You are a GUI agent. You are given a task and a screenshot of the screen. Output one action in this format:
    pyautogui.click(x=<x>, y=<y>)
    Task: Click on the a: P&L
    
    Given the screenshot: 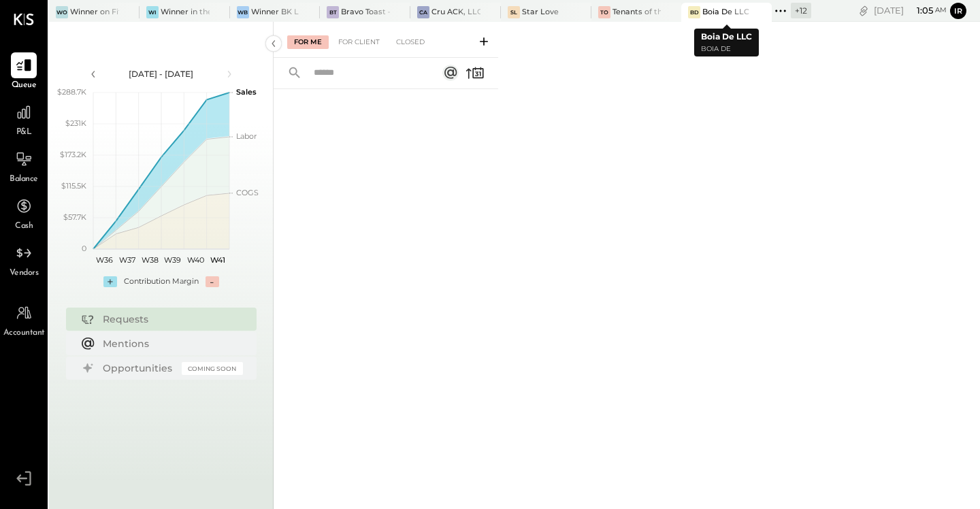 What is the action you would take?
    pyautogui.click(x=24, y=119)
    